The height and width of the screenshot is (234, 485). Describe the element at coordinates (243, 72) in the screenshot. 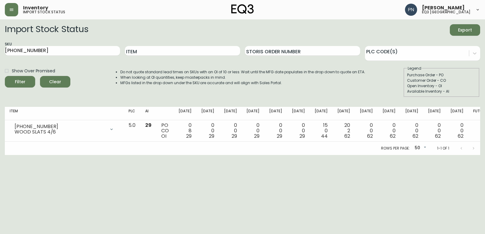

I see `li: Do not quote standard lead times on SKUs with an OI of 10 or less. Wait until the MFG date popula...` at that location.